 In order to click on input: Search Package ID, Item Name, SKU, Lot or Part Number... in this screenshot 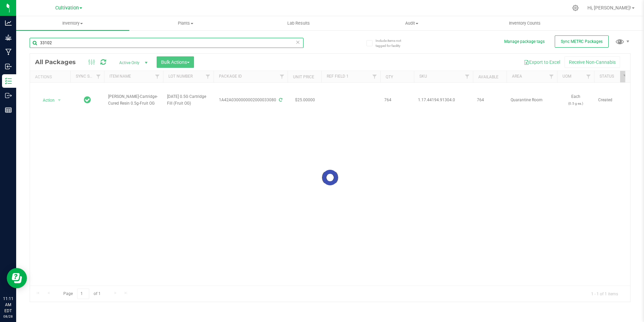, I will do `click(167, 43)`.